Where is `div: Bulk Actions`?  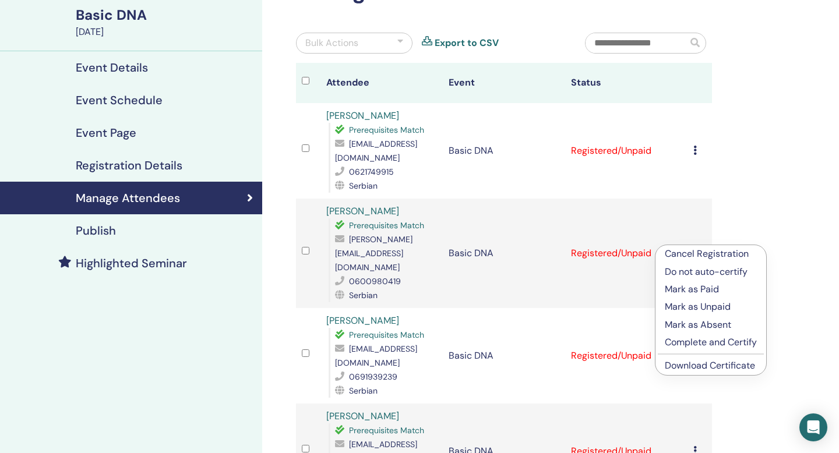
div: Bulk Actions is located at coordinates (331, 43).